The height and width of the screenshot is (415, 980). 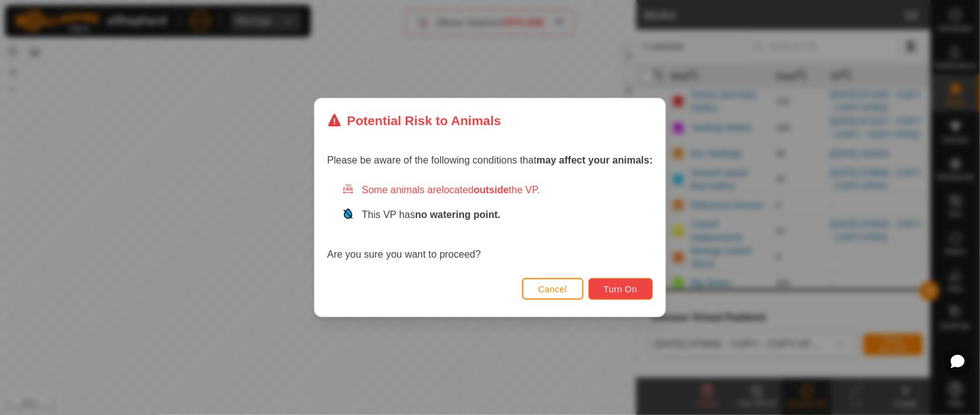 I want to click on span: located the VP., so click(x=491, y=190).